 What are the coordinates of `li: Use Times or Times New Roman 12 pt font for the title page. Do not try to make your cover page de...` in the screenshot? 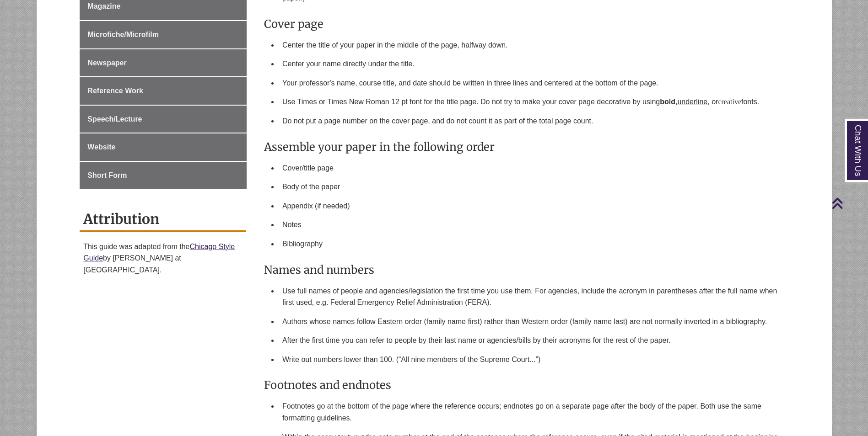 It's located at (531, 102).